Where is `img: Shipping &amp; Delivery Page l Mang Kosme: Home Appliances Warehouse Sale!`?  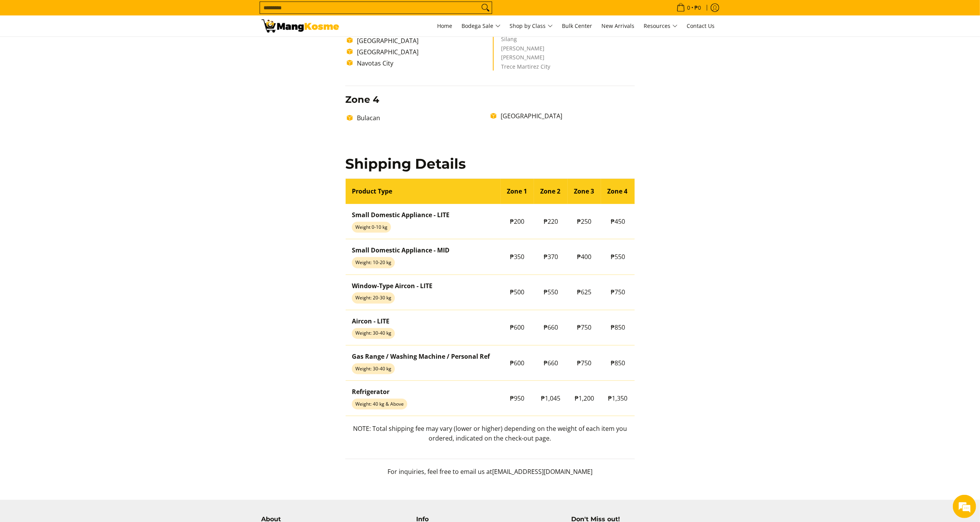
img: Shipping &amp; Delivery Page l Mang Kosme: Home Appliances Warehouse Sale! is located at coordinates (300, 26).